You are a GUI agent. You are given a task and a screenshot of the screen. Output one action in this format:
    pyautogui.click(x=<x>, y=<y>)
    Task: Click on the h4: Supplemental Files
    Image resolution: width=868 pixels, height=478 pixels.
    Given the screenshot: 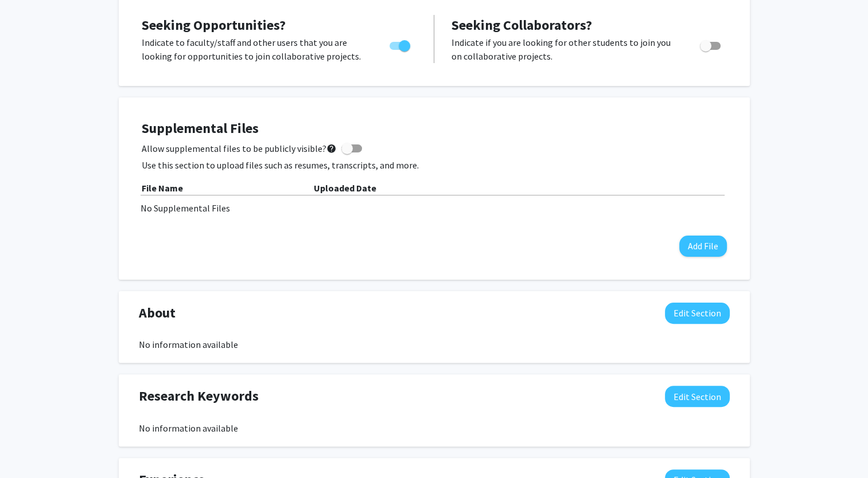 What is the action you would take?
    pyautogui.click(x=435, y=129)
    